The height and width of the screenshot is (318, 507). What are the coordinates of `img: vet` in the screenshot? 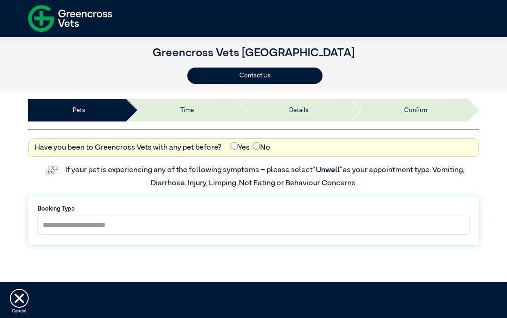 It's located at (52, 170).